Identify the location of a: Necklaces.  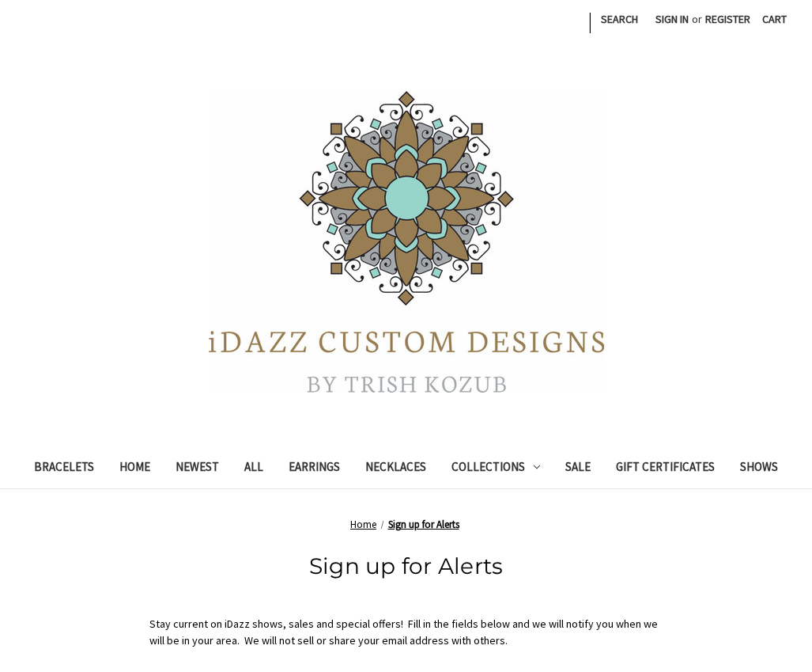
(395, 468).